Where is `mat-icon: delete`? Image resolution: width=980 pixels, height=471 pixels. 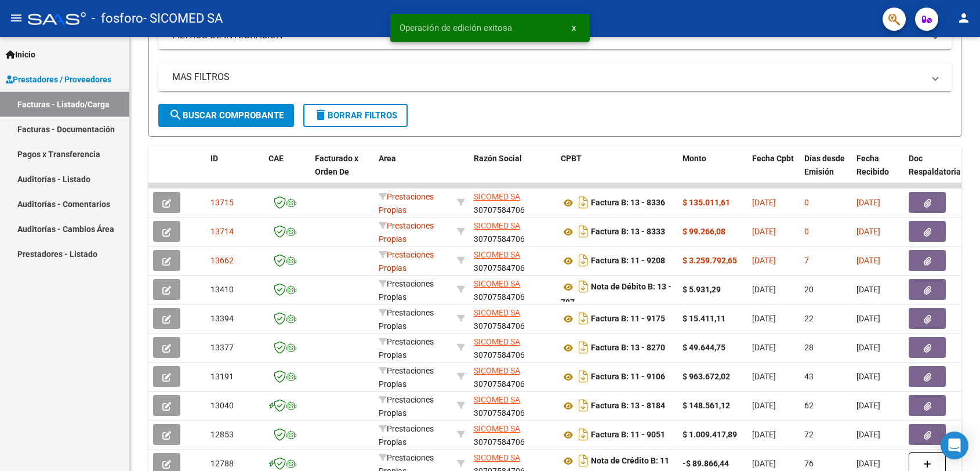 mat-icon: delete is located at coordinates (321, 115).